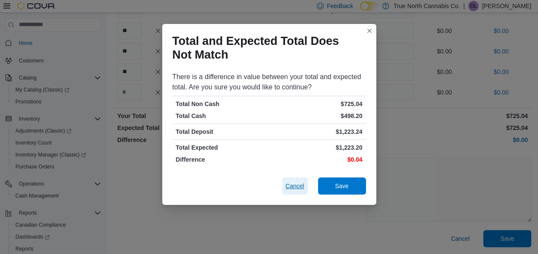  Describe the element at coordinates (317, 160) in the screenshot. I see `p: $0.04` at that location.